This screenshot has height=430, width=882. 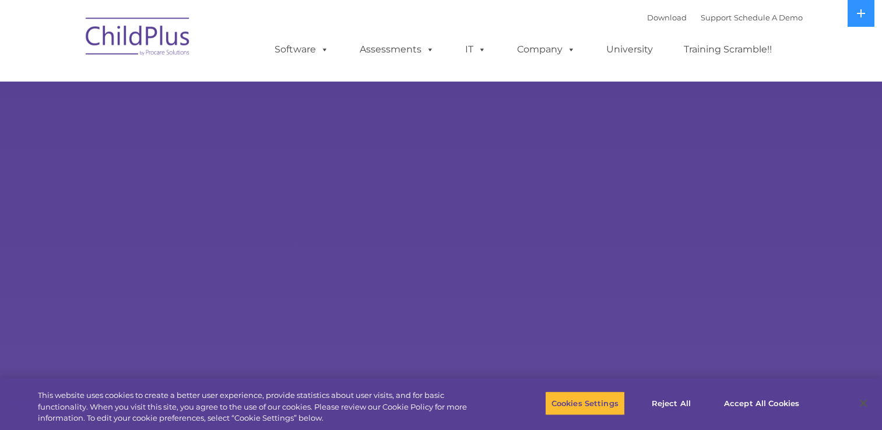 What do you see at coordinates (397, 50) in the screenshot?
I see `a: Assessments` at bounding box center [397, 50].